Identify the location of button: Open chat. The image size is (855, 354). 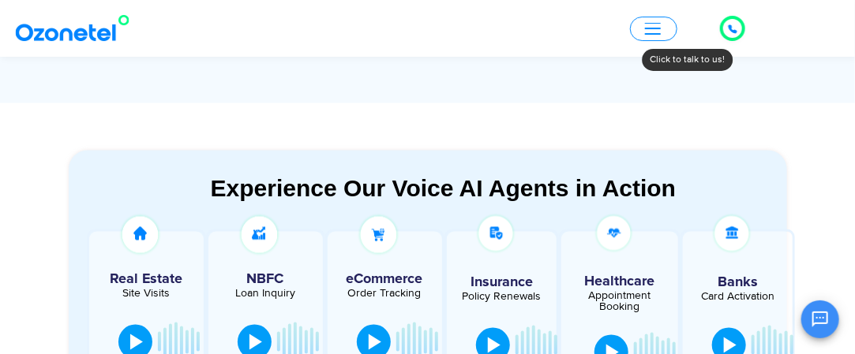
(820, 320).